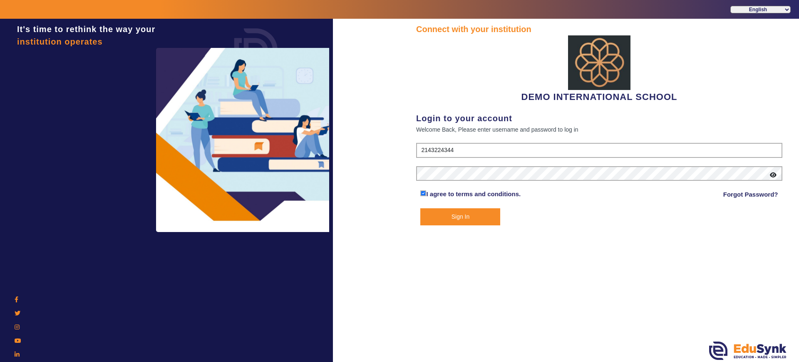 This screenshot has height=362, width=799. Describe the element at coordinates (599, 129) in the screenshot. I see `div: Welcome Back, Please enter username and password to log in` at that location.